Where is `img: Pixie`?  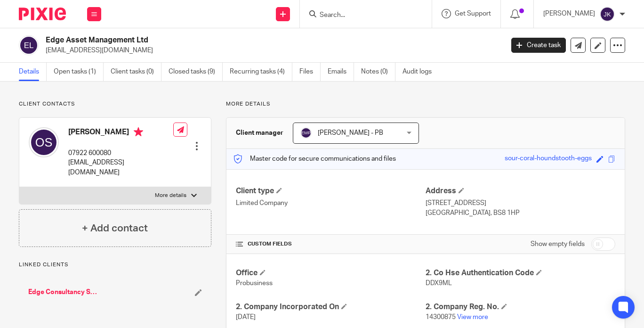 img: Pixie is located at coordinates (42, 13).